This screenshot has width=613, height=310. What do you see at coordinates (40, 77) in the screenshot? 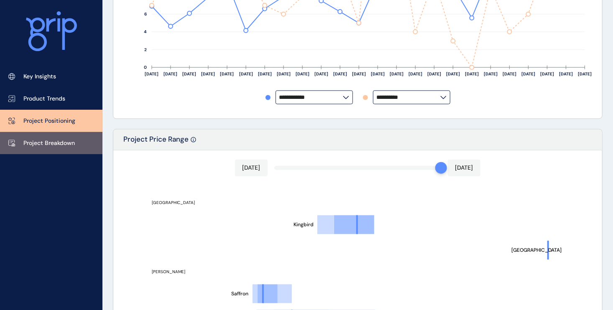
I see `p: Key Insights` at bounding box center [40, 77].